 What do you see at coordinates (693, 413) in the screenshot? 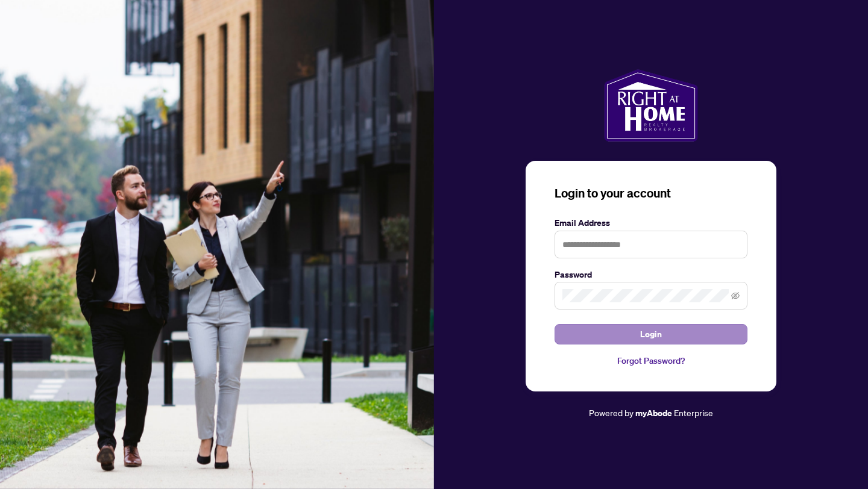
I see `span: Enterprise` at bounding box center [693, 413].